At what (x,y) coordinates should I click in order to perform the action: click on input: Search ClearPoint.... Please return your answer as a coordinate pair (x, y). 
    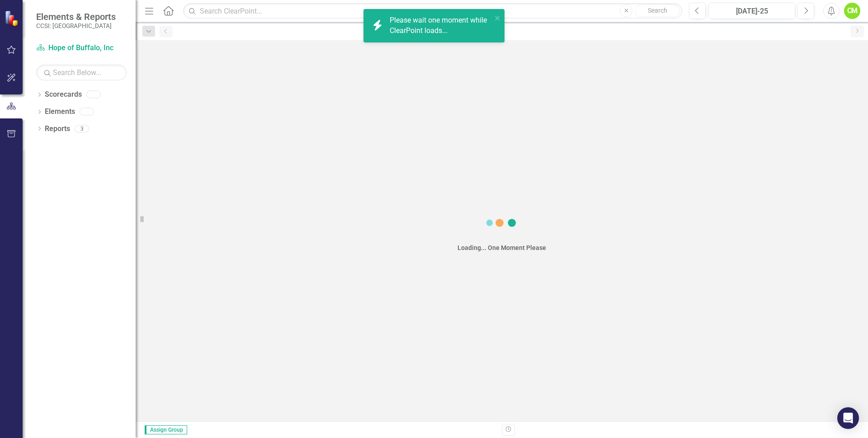
    Looking at the image, I should click on (433, 11).